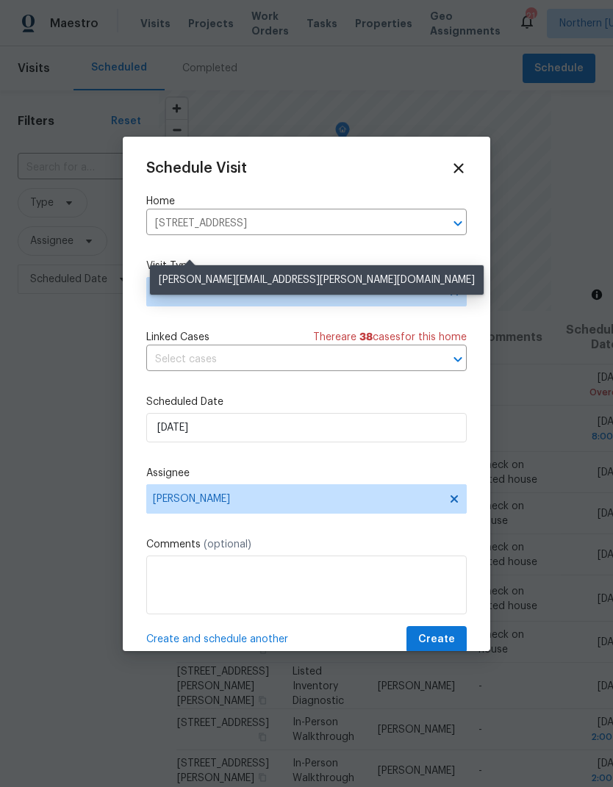 This screenshot has height=787, width=613. What do you see at coordinates (306, 544) in the screenshot?
I see `label: Comments` at bounding box center [306, 544].